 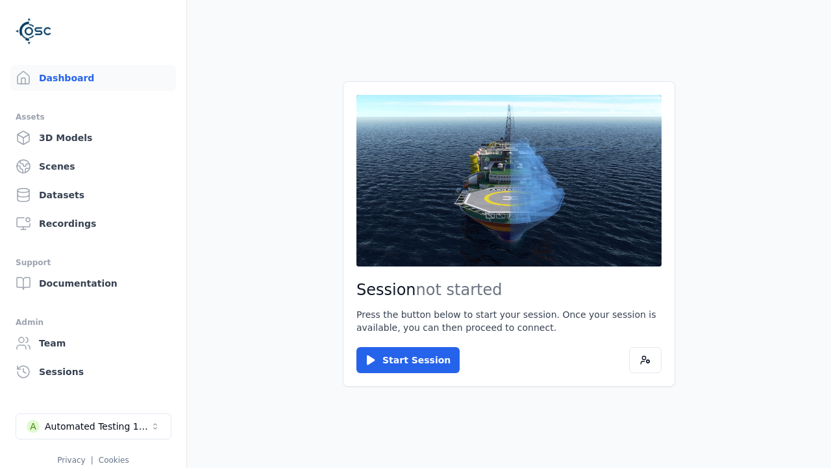 I want to click on button: Select a workspace, so click(x=94, y=426).